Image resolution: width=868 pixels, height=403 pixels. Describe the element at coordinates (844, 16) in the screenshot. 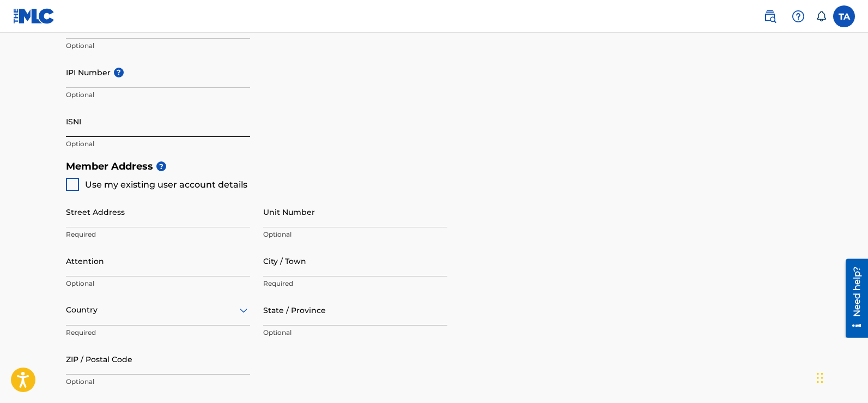

I see `div: User Menu` at that location.